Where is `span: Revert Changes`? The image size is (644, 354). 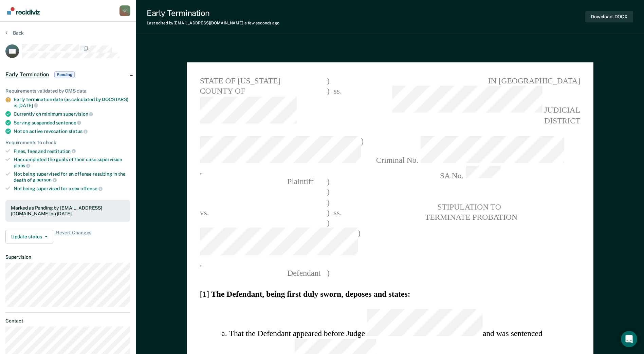
span: Revert Changes is located at coordinates (74, 237).